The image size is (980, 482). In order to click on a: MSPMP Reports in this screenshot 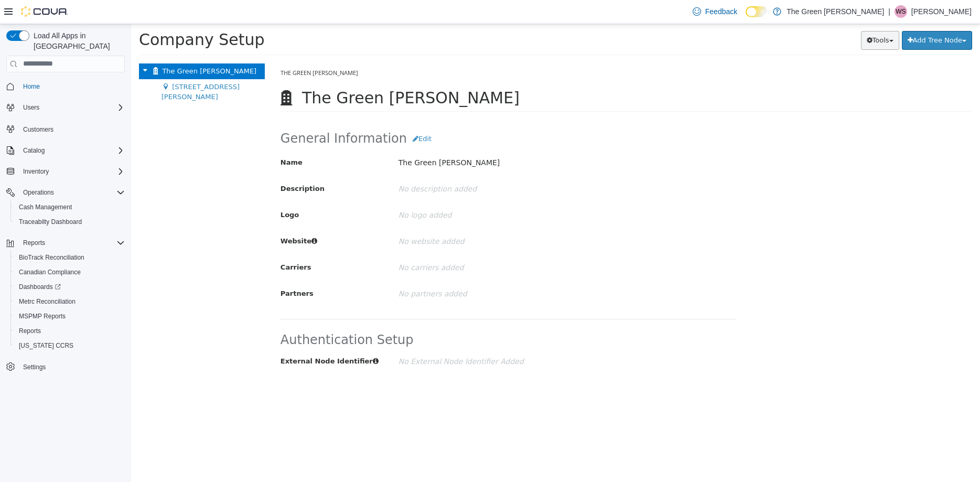, I will do `click(42, 317)`.